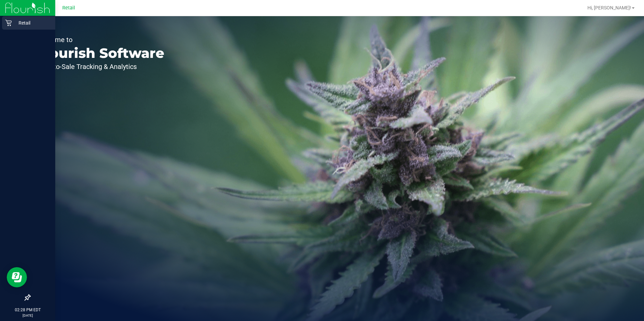 The image size is (644, 321). I want to click on p: Welcome to, so click(100, 40).